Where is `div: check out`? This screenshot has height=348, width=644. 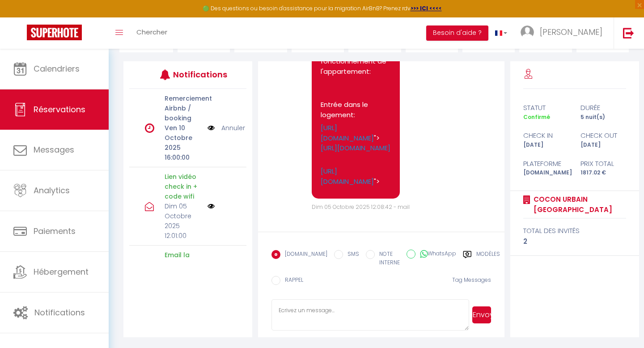 div: check out is located at coordinates (603, 135).